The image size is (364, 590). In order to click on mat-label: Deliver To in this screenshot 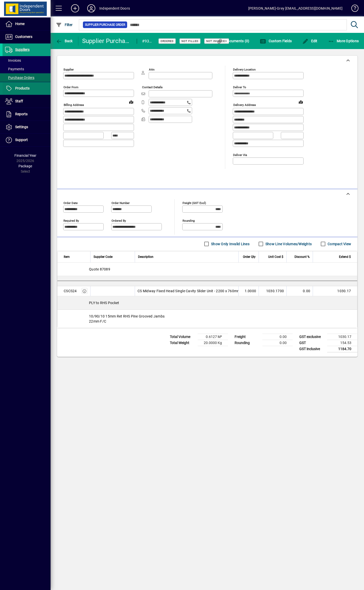, I will do `click(240, 87)`.